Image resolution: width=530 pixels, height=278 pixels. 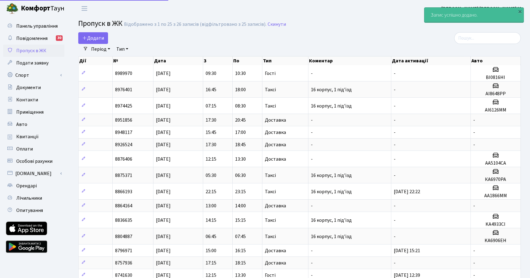 What do you see at coordinates (211, 251) in the screenshot?
I see `span: 15:00` at bounding box center [211, 251].